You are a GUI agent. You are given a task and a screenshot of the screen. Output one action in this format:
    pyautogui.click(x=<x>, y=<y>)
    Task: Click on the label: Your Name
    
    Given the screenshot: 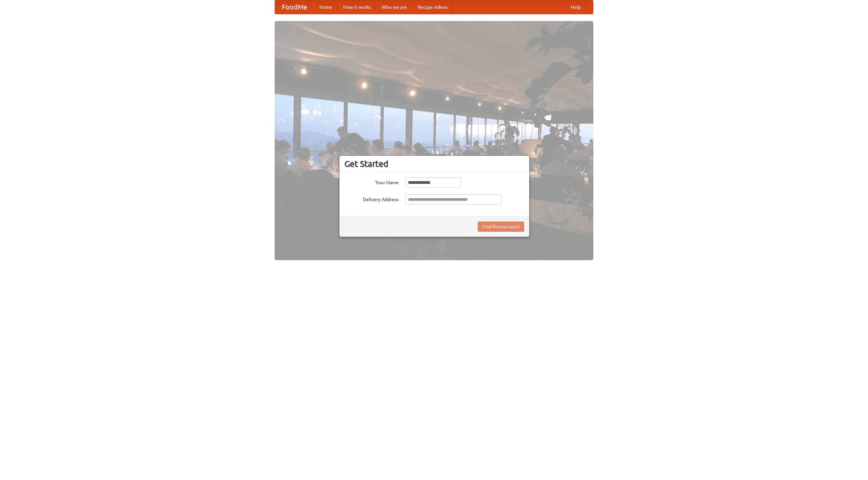 What is the action you would take?
    pyautogui.click(x=372, y=182)
    